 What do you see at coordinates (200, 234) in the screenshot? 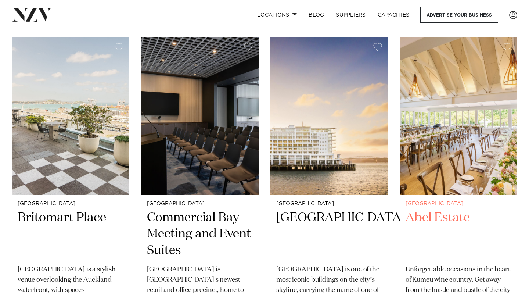
I see `h2: Commercial Bay Meeting and Event Suites` at bounding box center [200, 234].